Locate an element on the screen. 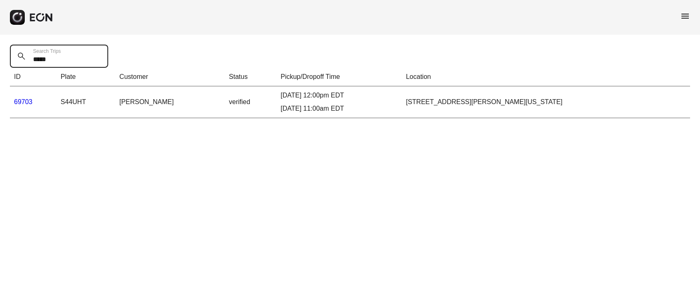 Image resolution: width=700 pixels, height=297 pixels. th: Pickup/Dropoff Time is located at coordinates (339, 77).